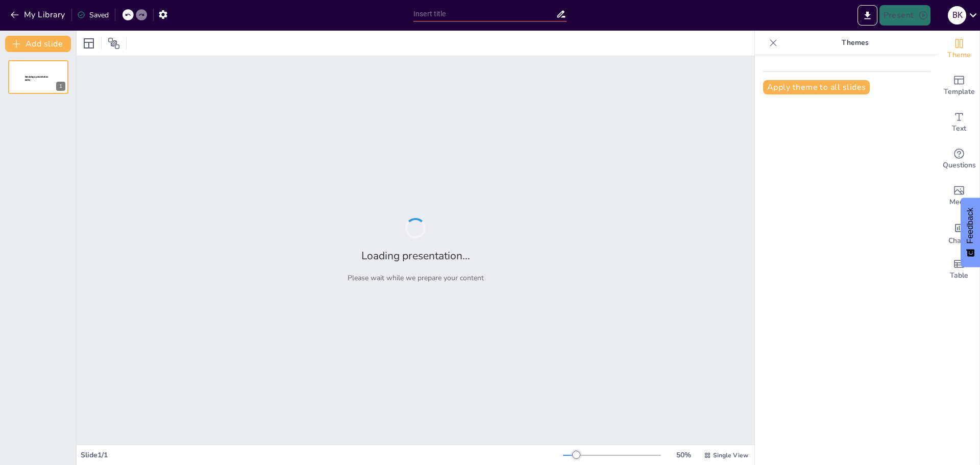 Image resolution: width=980 pixels, height=465 pixels. What do you see at coordinates (959, 233) in the screenshot?
I see `div: Add charts and graphs` at bounding box center [959, 233].